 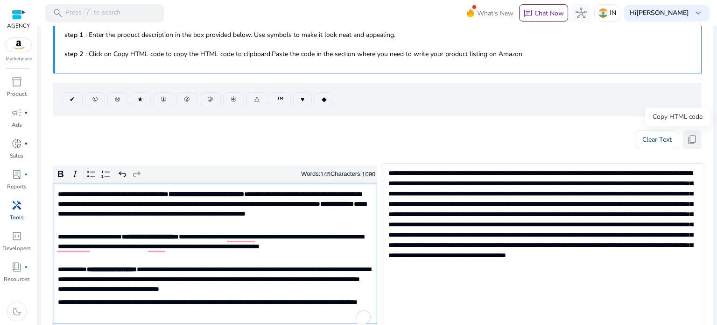 I want to click on span: ④, so click(x=233, y=99).